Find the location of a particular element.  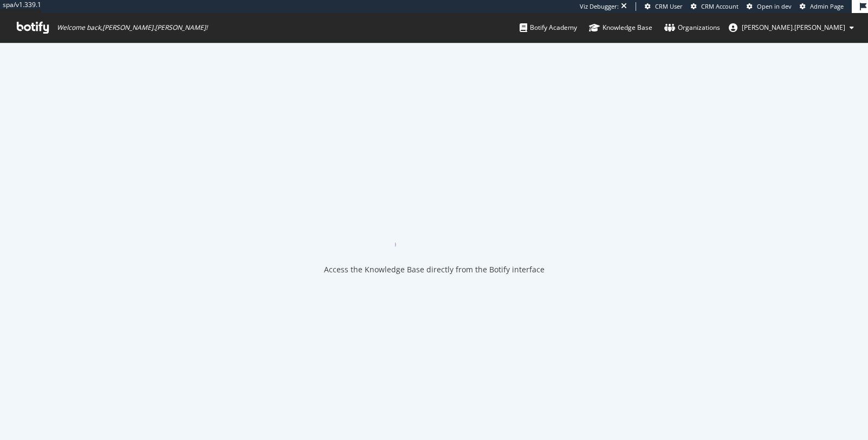

a: Admin Page is located at coordinates (822, 7).